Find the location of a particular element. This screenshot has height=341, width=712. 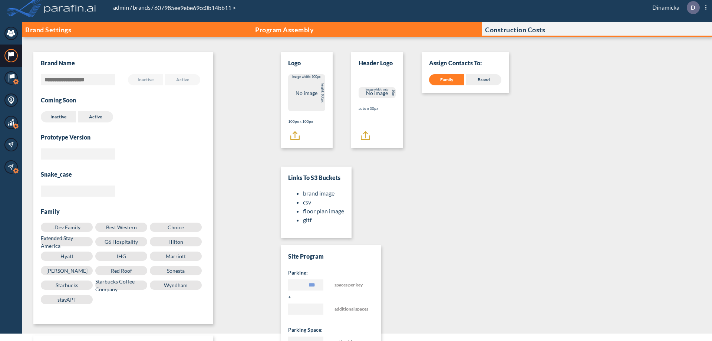

p: auto x 30px is located at coordinates (377, 108).